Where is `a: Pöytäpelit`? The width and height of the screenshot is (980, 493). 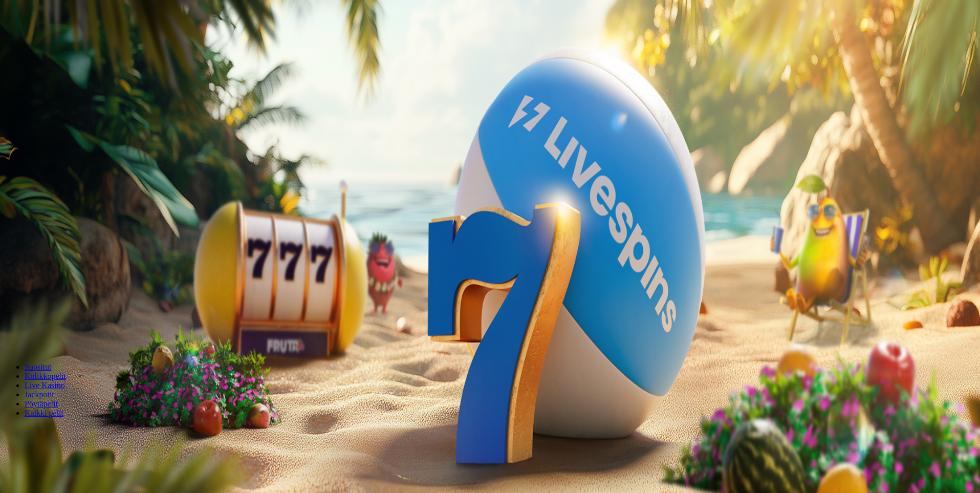
a: Pöytäpelit is located at coordinates (41, 404).